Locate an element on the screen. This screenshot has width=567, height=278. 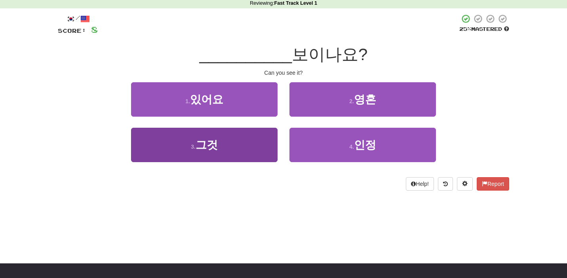
button: Round history (alt+y) is located at coordinates (445, 184).